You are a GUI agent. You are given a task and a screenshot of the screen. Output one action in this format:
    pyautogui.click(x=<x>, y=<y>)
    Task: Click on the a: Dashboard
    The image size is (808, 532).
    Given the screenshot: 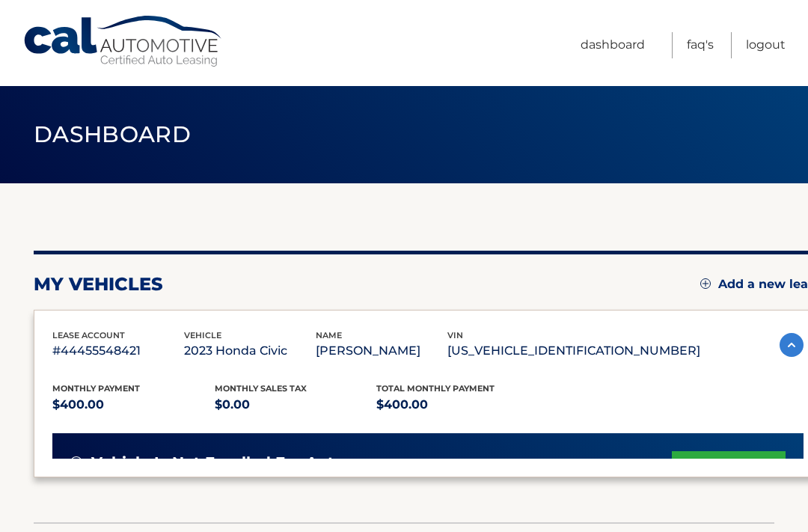 What is the action you would take?
    pyautogui.click(x=613, y=45)
    